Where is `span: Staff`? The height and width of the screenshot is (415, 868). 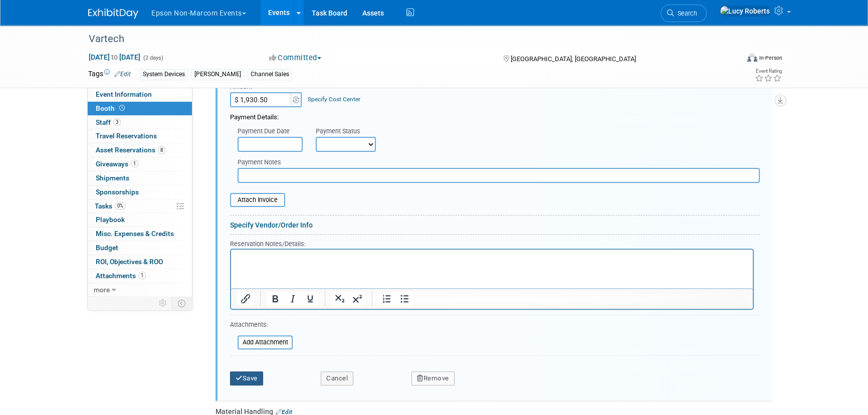
span: Staff is located at coordinates (108, 122).